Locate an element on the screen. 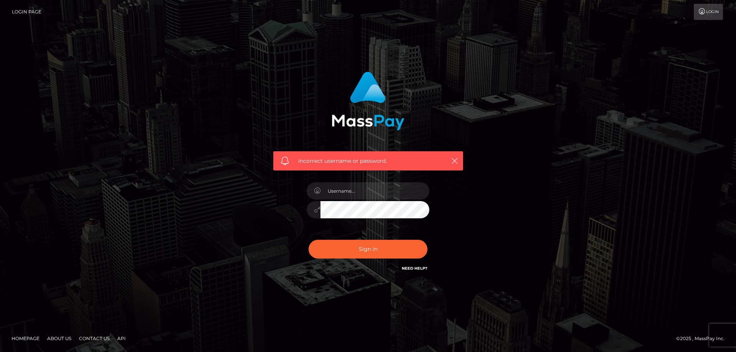 This screenshot has height=352, width=736. a: About Us is located at coordinates (59, 339).